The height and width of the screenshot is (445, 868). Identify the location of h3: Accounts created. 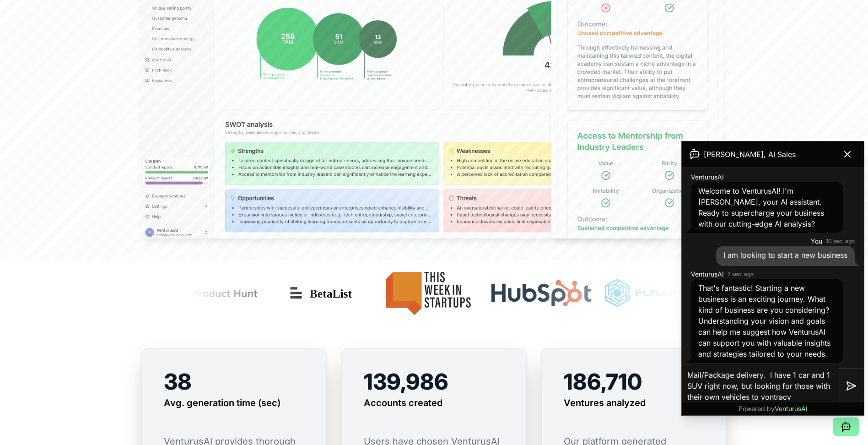
(403, 403).